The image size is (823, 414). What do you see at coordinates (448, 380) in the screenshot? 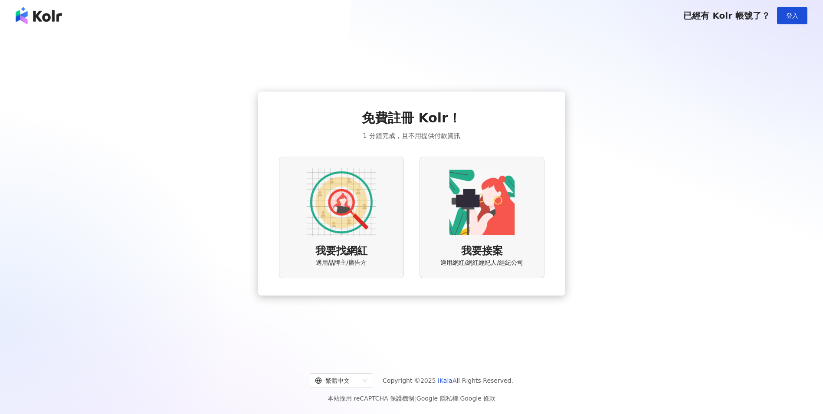
I see `span: Copyright © 2025 All Rights Reserved.` at bounding box center [448, 380].